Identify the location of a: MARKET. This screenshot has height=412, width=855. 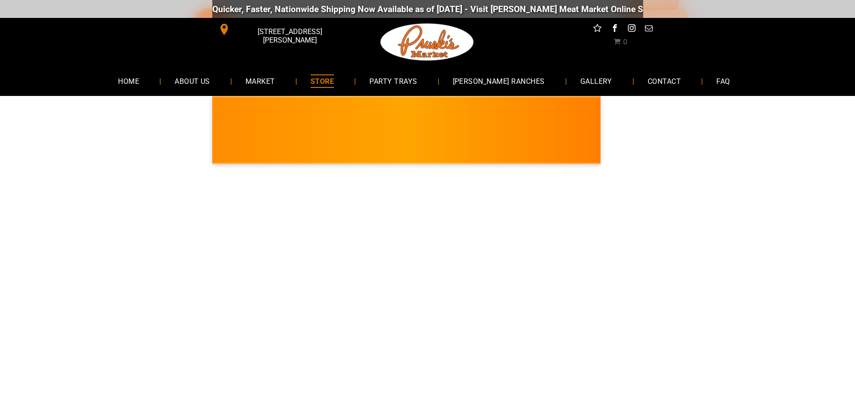
(260, 81).